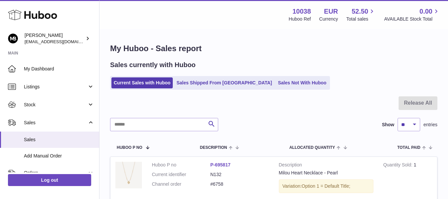  I want to click on dd: N132, so click(240, 174).